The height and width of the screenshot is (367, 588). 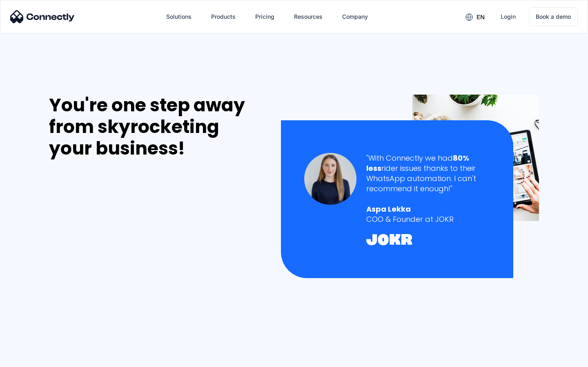 What do you see at coordinates (508, 17) in the screenshot?
I see `a: Login` at bounding box center [508, 17].